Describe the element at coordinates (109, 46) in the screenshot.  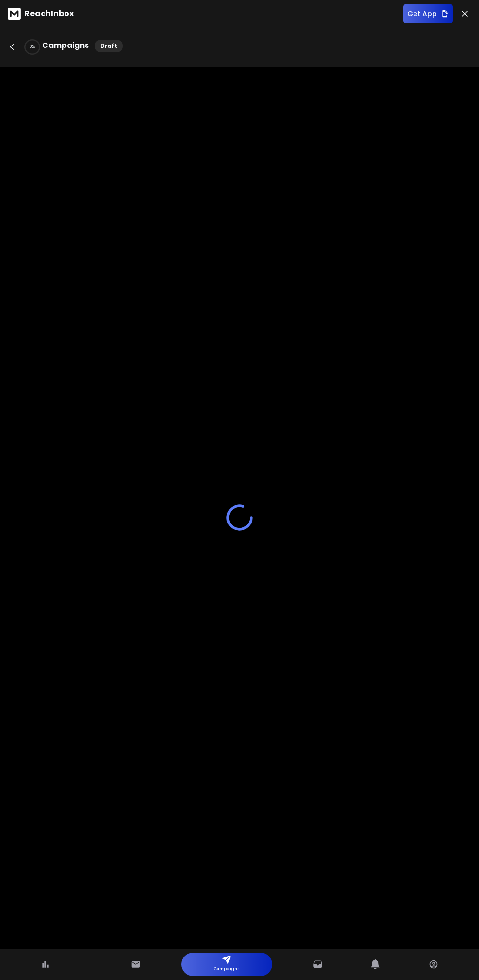
I see `div: Draft` at that location.